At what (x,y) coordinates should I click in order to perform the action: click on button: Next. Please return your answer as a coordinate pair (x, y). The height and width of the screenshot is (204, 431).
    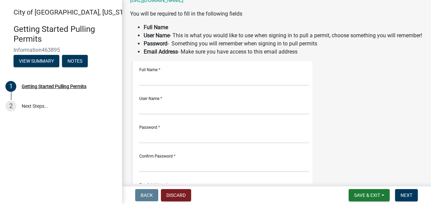
    Looking at the image, I should click on (406, 195).